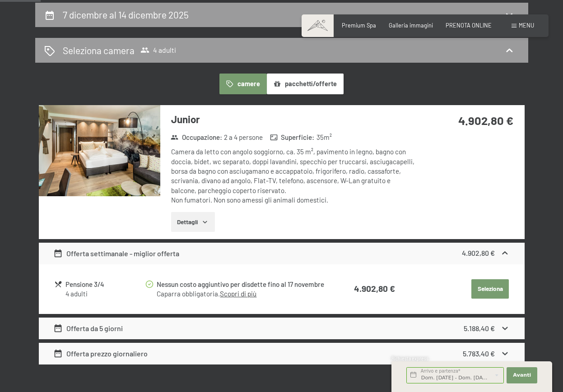 The width and height of the screenshot is (563, 392). I want to click on strong: 5.188,40 €, so click(479, 328).